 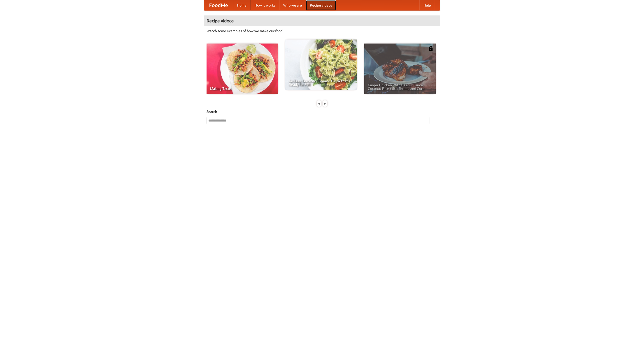 I want to click on a: FoodMe, so click(x=218, y=5).